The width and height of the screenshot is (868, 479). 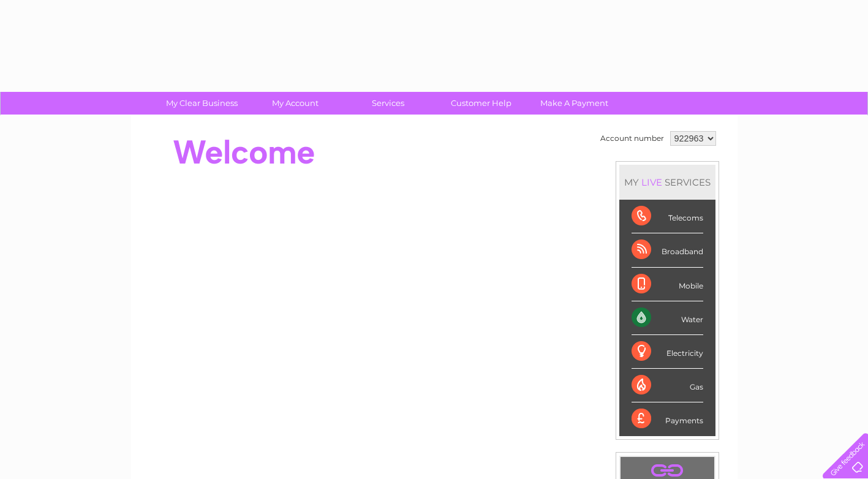 I want to click on div: Broadband, so click(x=667, y=250).